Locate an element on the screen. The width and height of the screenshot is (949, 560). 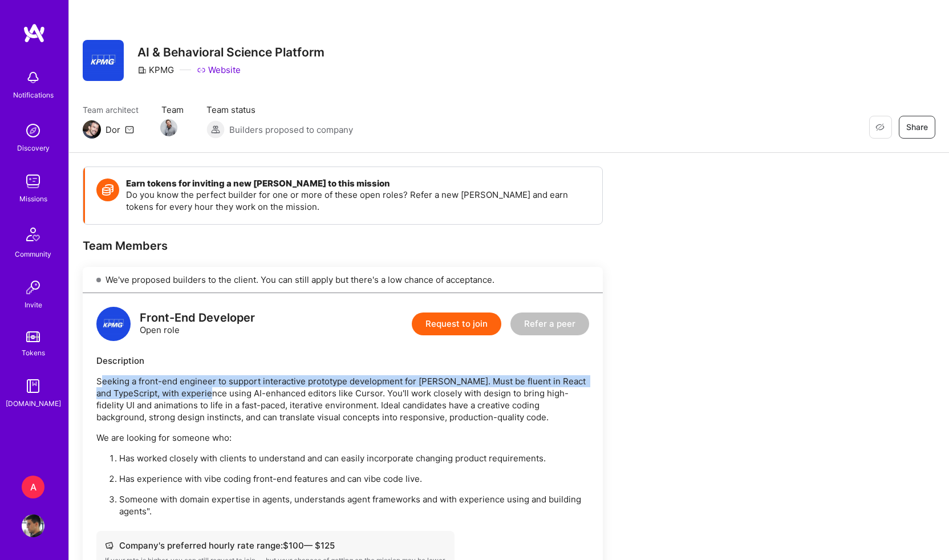
img: Team Architect is located at coordinates (92, 129).